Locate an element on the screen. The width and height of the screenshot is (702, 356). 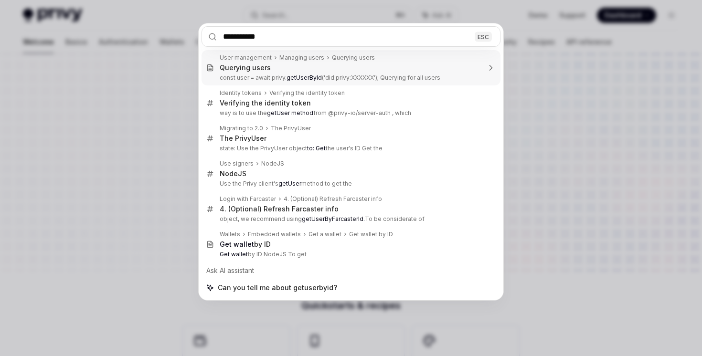
div: Ask AI assistant is located at coordinates (351, 271).